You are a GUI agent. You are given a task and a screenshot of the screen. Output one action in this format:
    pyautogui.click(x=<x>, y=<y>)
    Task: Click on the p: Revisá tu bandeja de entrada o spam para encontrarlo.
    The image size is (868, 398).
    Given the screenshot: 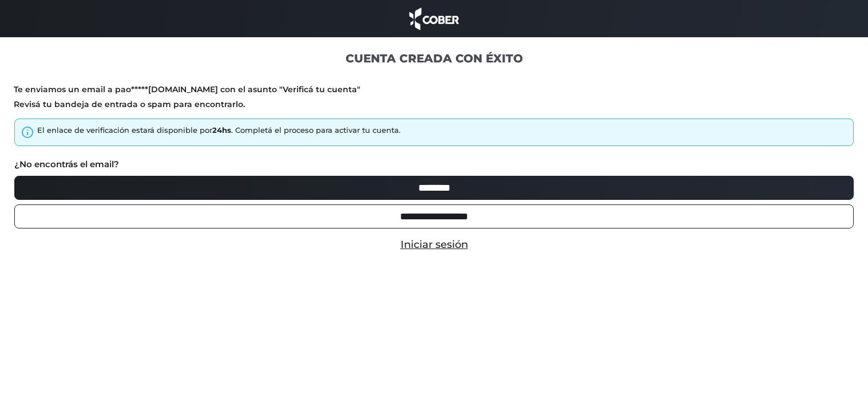 What is the action you would take?
    pyautogui.click(x=434, y=104)
    